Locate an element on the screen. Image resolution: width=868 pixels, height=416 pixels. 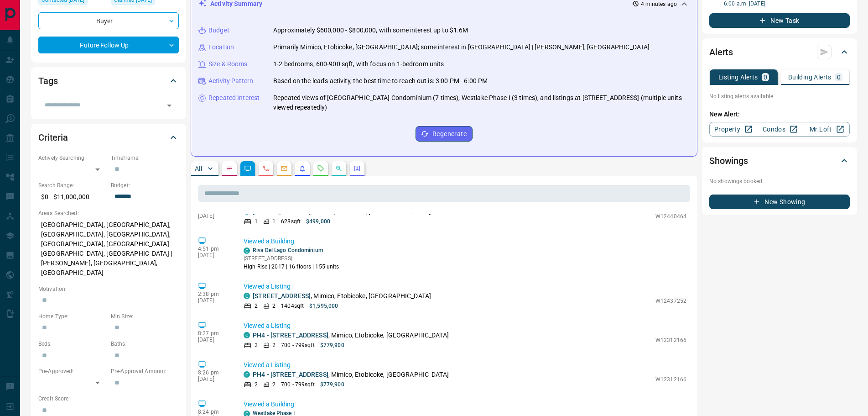
div: Future Follow Up is located at coordinates (109, 45).